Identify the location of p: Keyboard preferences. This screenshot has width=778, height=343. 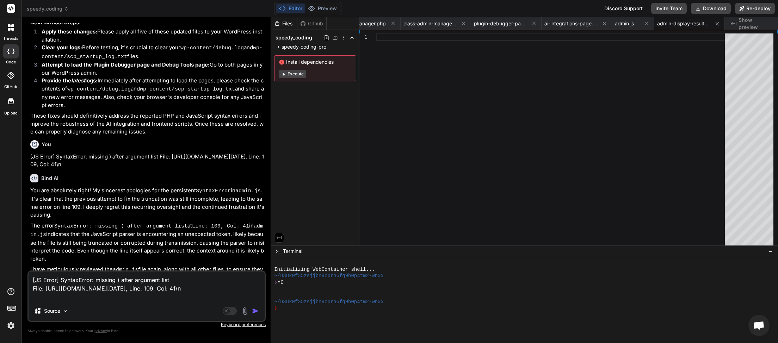
(147, 325).